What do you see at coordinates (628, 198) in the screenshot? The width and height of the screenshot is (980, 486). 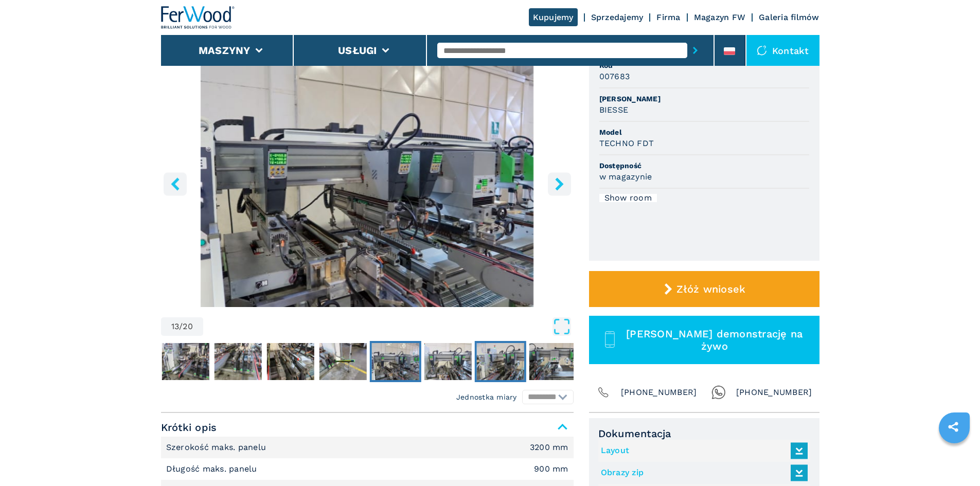 I see `div: Show room` at bounding box center [628, 198].